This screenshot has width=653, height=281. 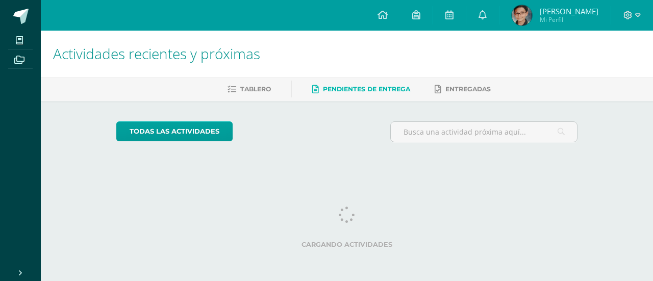 What do you see at coordinates (175, 131) in the screenshot?
I see `a: todas las Actividades` at bounding box center [175, 131].